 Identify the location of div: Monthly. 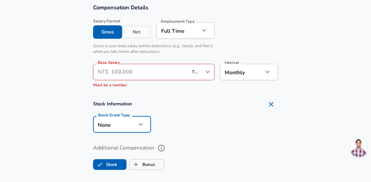
(241, 72).